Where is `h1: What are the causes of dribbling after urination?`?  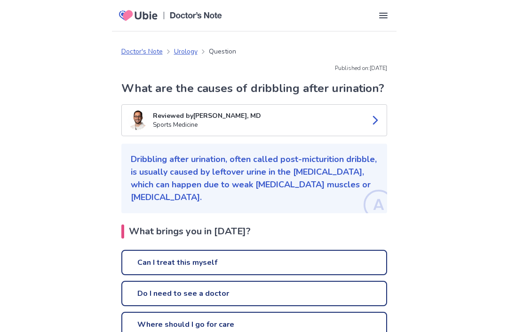 h1: What are the causes of dribbling after urination? is located at coordinates (254, 88).